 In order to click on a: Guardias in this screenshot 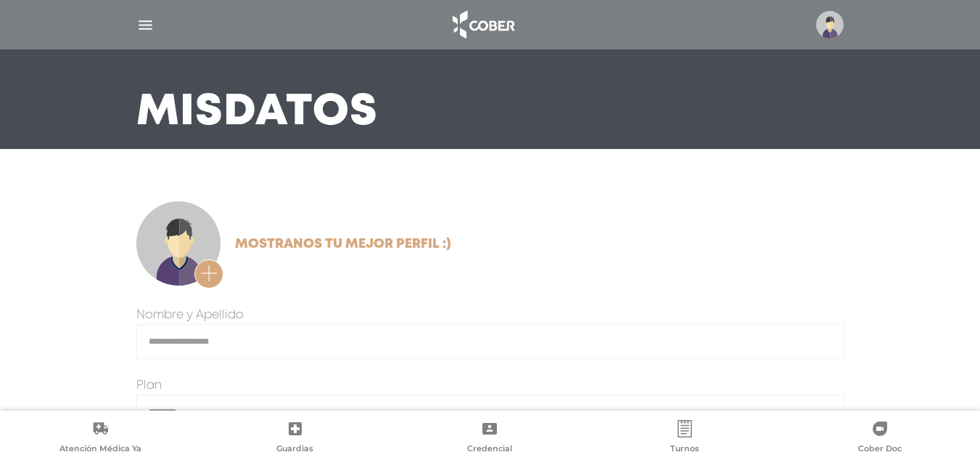, I will do `click(296, 438)`.